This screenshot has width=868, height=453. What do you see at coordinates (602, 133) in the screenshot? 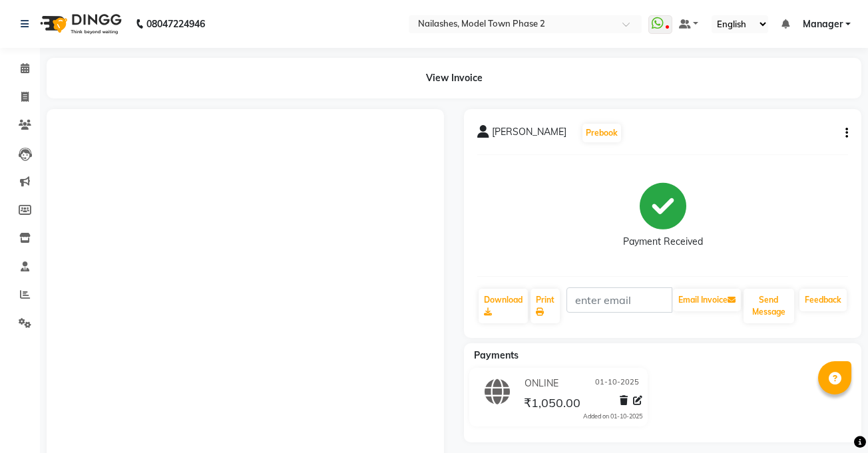
I see `button: Prebook` at bounding box center [602, 133].